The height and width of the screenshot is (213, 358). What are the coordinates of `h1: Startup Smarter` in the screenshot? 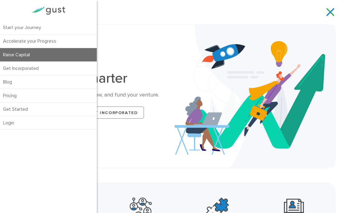 It's located at (103, 78).